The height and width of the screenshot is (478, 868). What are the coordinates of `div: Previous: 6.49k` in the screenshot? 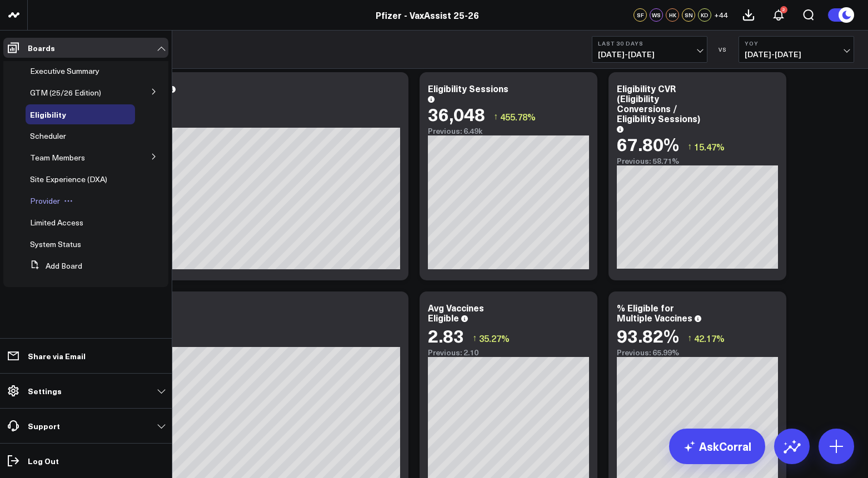 It's located at (508, 131).